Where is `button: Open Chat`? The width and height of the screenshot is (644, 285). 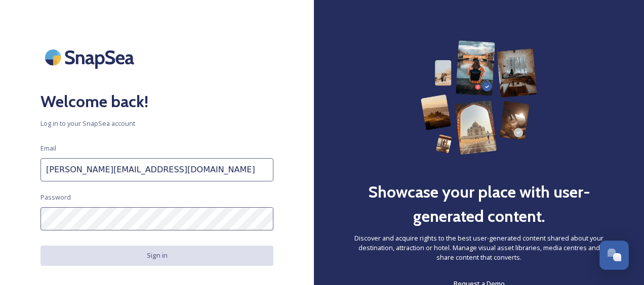 button: Open Chat is located at coordinates (614, 256).